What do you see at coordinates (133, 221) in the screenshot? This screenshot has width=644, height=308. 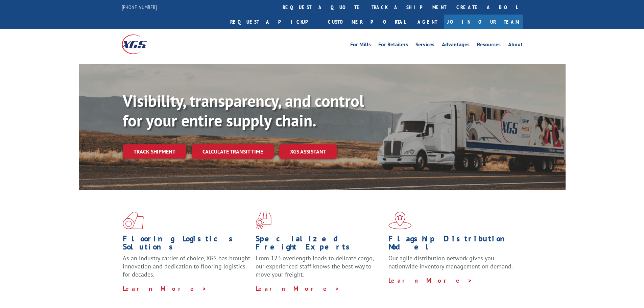 I see `img: xgs-icon-total-supply-chain-intelligence-red` at bounding box center [133, 221].